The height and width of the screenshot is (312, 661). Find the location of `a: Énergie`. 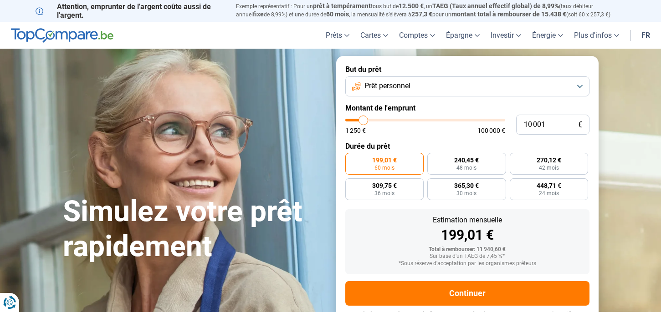

a: Énergie is located at coordinates (547, 35).